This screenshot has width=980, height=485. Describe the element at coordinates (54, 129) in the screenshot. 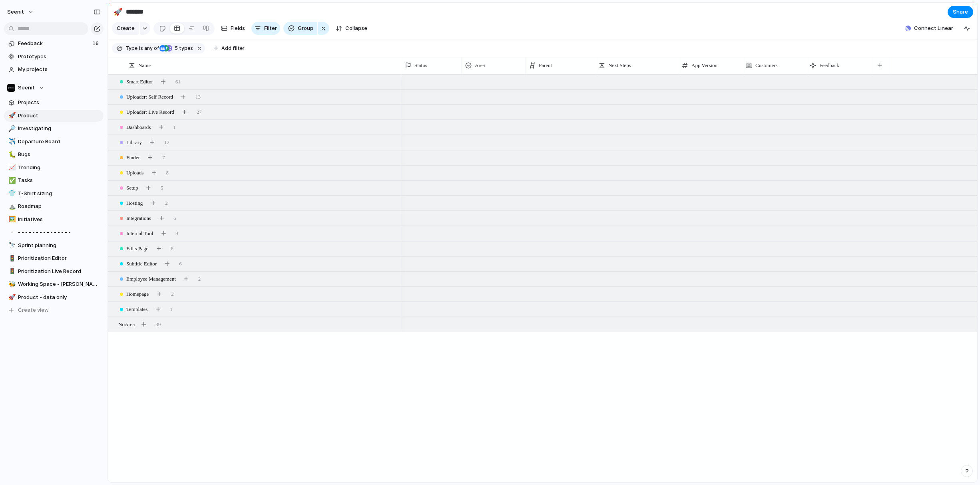

I see `a: 🔎Investigating` at that location.